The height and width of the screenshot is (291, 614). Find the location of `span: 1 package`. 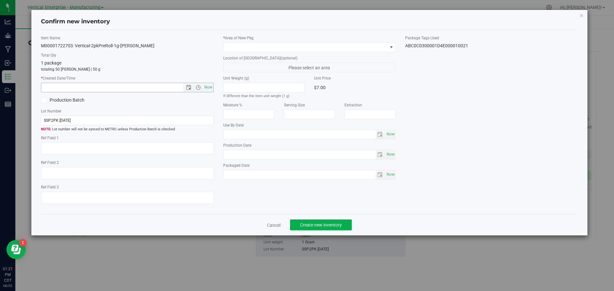

span: 1 package is located at coordinates (51, 63).